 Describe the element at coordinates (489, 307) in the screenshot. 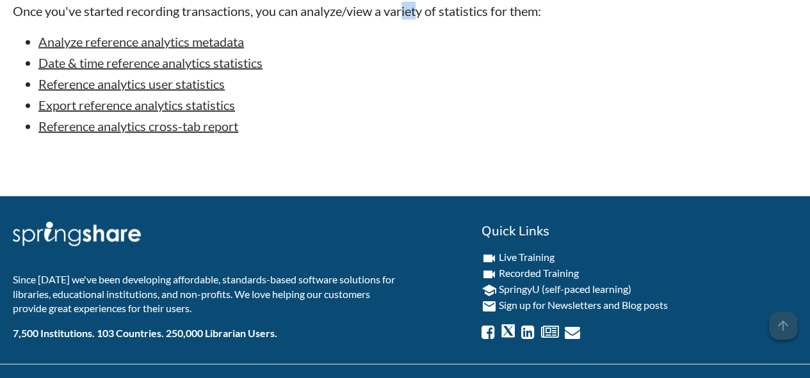

I see `i: email` at that location.